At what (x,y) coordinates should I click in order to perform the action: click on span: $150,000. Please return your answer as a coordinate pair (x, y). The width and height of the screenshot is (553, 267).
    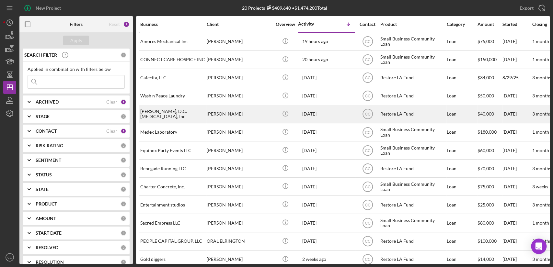
    Looking at the image, I should click on (487, 59).